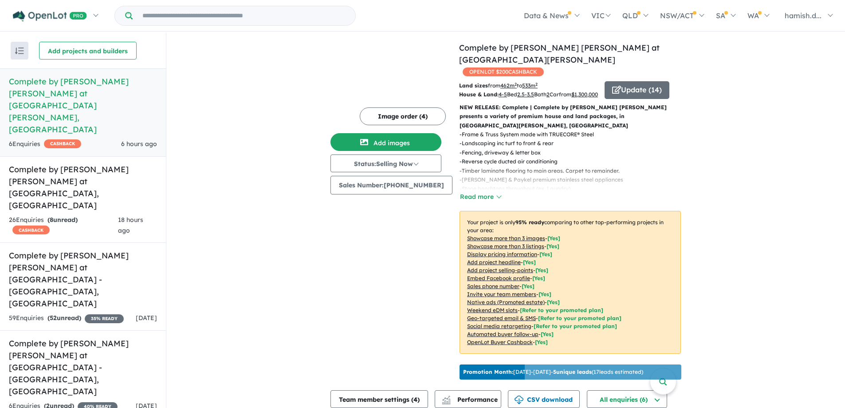 The width and height of the screenshot is (845, 408). What do you see at coordinates (480, 197) in the screenshot?
I see `button: Read more` at bounding box center [480, 197].